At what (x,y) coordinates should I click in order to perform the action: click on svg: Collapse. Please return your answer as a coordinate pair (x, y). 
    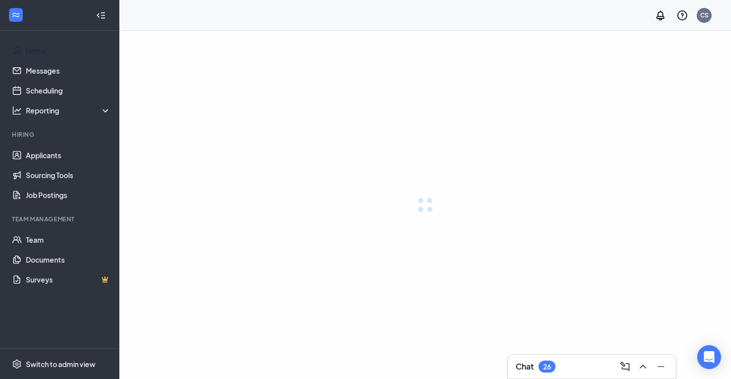
    Looking at the image, I should click on (101, 15).